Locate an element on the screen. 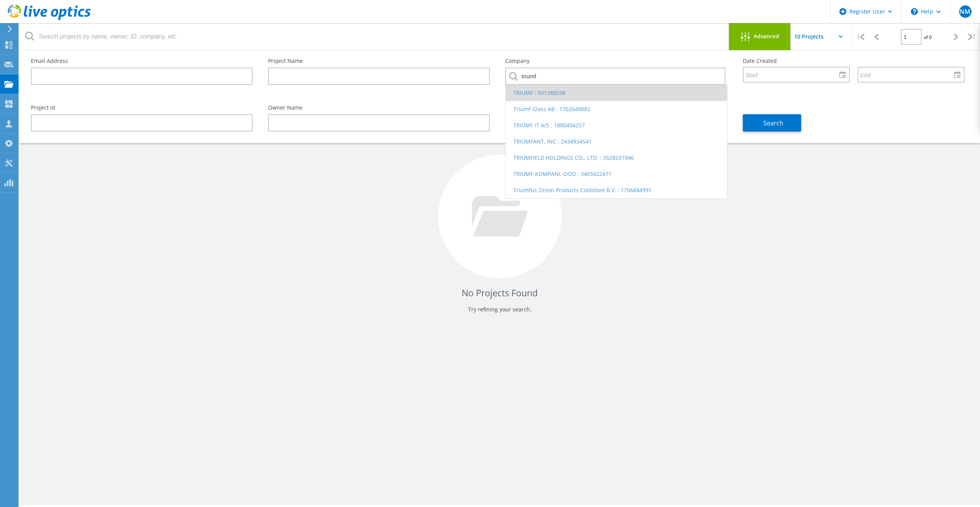  input: Start is located at coordinates (794, 75).